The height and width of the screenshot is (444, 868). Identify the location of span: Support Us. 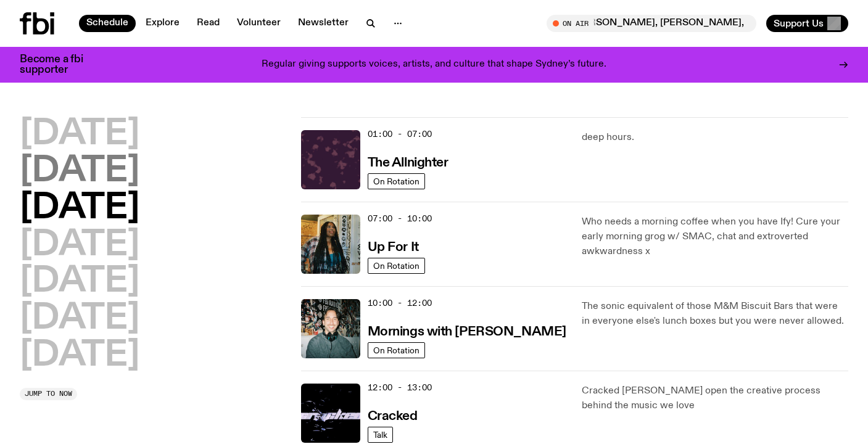
(798, 23).